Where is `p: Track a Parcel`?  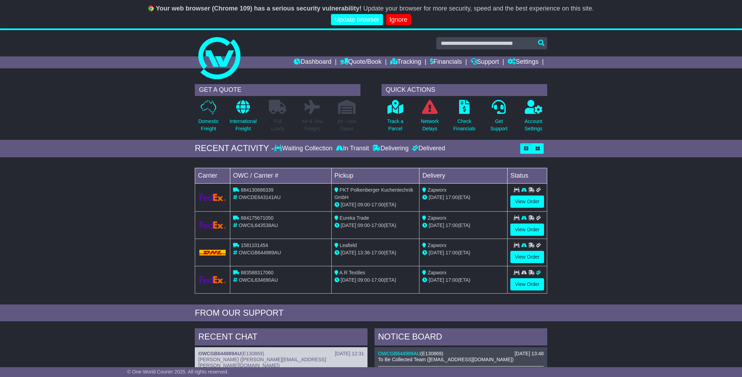 p: Track a Parcel is located at coordinates (395, 125).